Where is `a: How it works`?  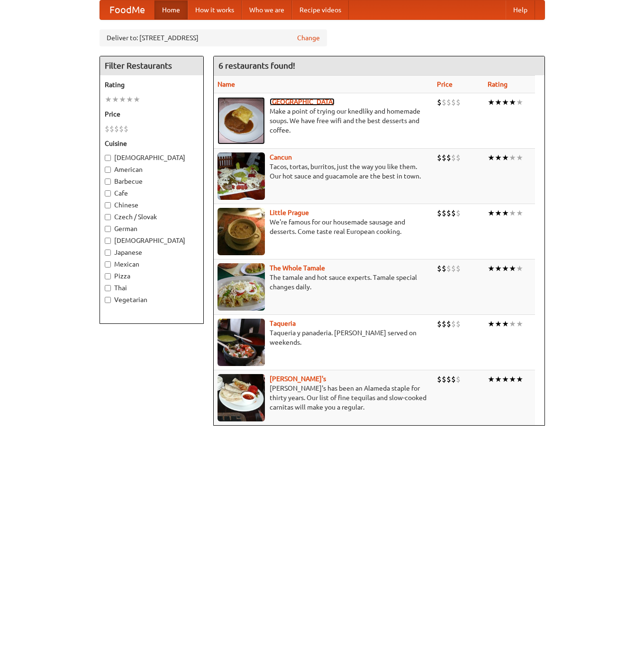 a: How it works is located at coordinates (215, 10).